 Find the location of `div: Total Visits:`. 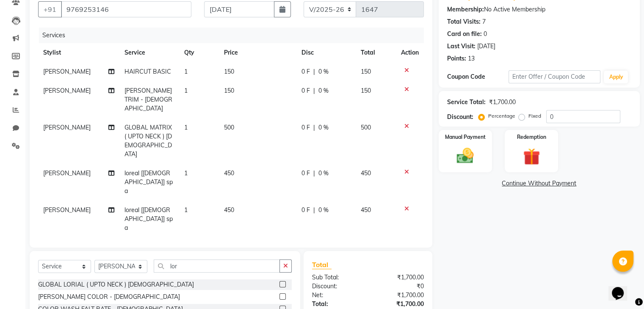

div: Total Visits: is located at coordinates (463, 21).